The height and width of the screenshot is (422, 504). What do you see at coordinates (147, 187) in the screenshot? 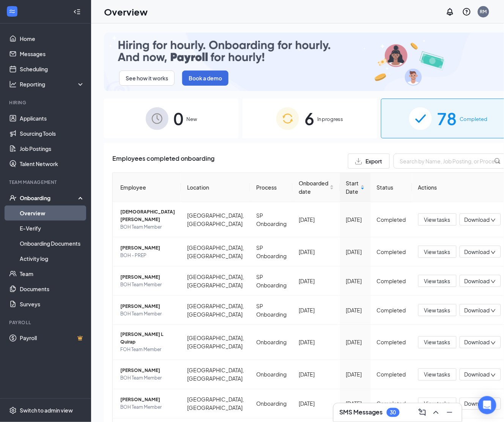
I see `th: Employee` at bounding box center [147, 187].